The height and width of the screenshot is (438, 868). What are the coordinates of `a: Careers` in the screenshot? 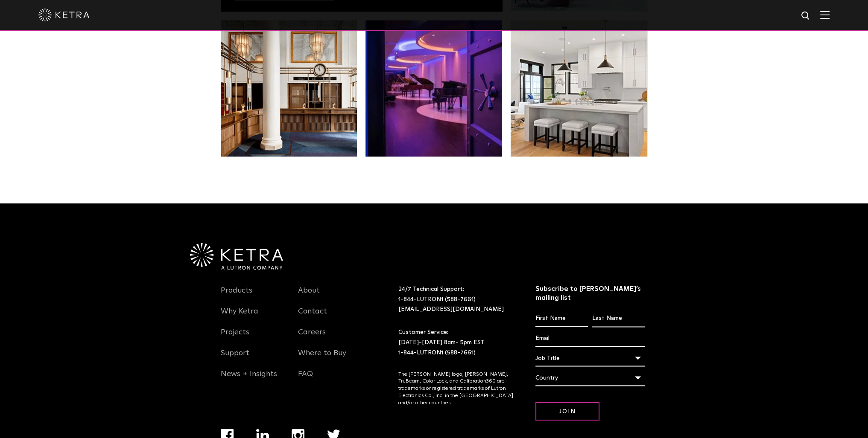 It's located at (311, 337).